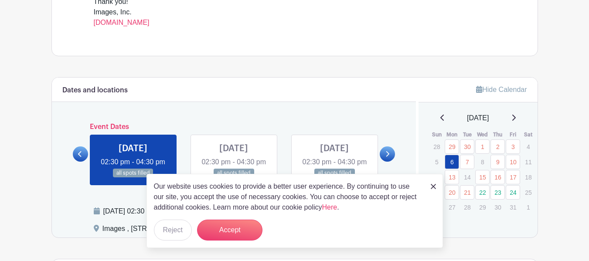 The height and width of the screenshot is (261, 589). What do you see at coordinates (173, 230) in the screenshot?
I see `button: Reject` at bounding box center [173, 230].